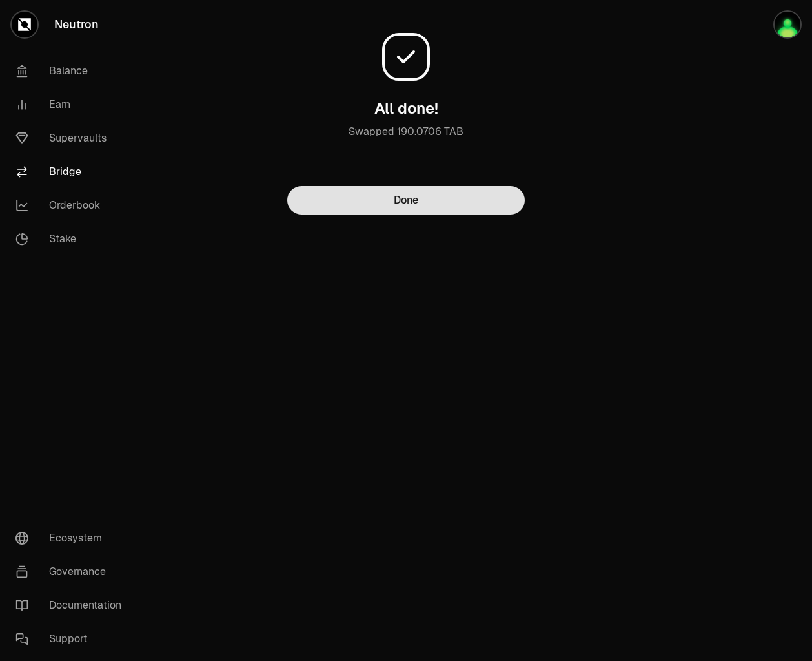 The image size is (812, 661). Describe the element at coordinates (73, 538) in the screenshot. I see `a: Ecosystem` at that location.